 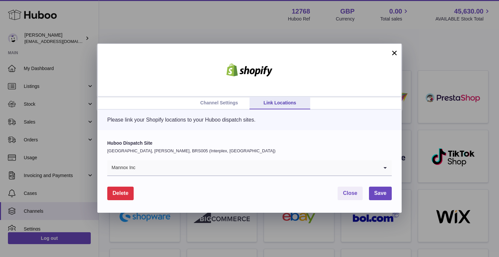 What do you see at coordinates (250, 70) in the screenshot?
I see `img: shopify` at bounding box center [250, 70].